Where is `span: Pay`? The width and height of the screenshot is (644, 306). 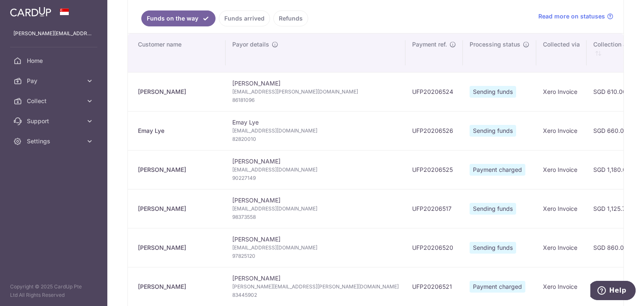
span: Pay is located at coordinates (54, 81).